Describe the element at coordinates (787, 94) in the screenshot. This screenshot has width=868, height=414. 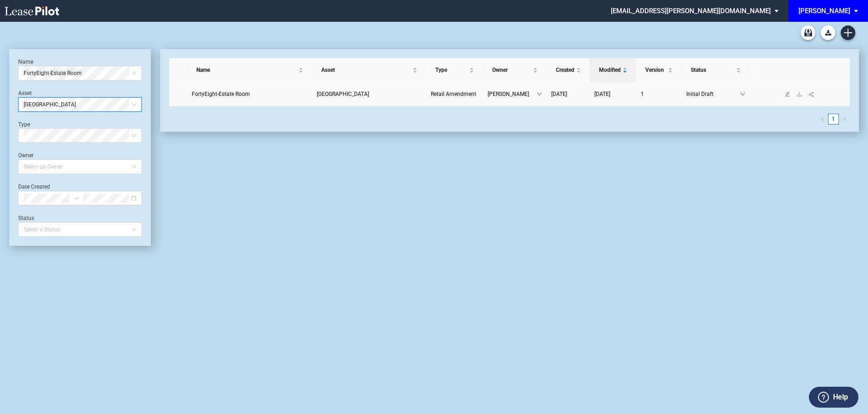
I see `span: edit` at that location.